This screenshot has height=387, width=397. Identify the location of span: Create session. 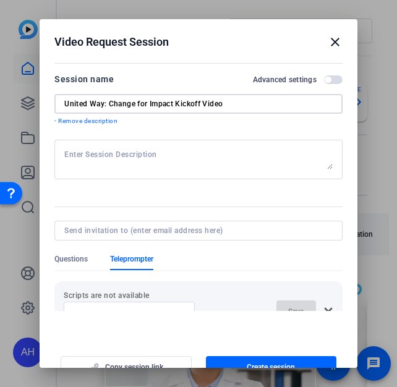
(271, 367).